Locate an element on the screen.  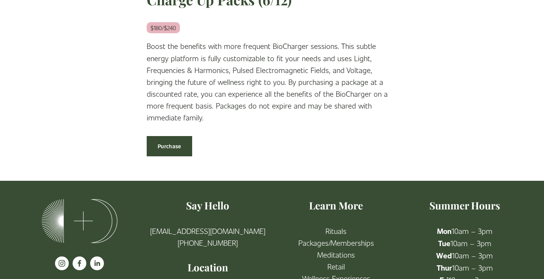
strong: Mon is located at coordinates (444, 231).